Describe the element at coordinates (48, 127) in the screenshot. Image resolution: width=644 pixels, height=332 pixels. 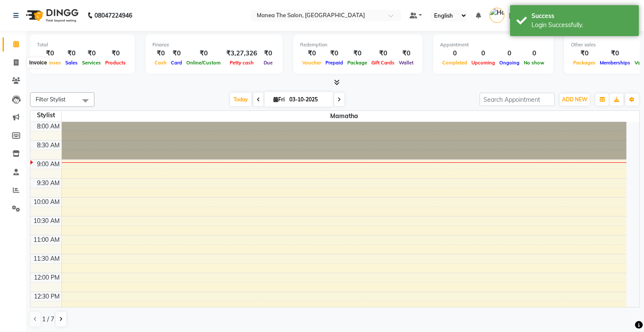
I see `div: 8:00 AM` at that location.